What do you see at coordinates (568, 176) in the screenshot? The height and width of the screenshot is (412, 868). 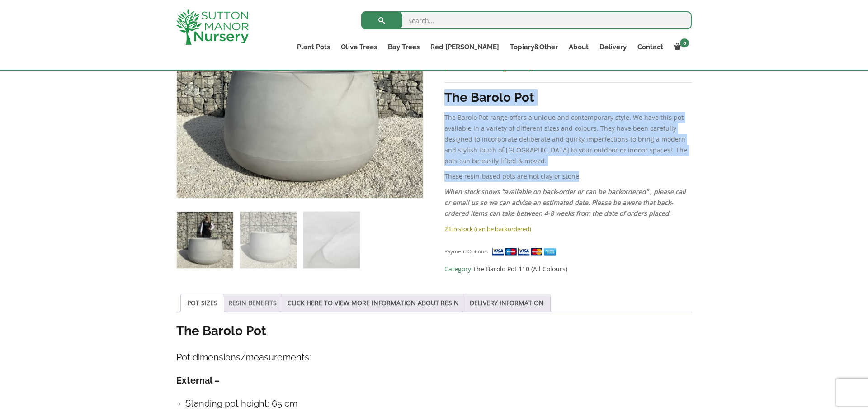 I see `p: These resin-based pots are not clay or stone.` at bounding box center [568, 176].